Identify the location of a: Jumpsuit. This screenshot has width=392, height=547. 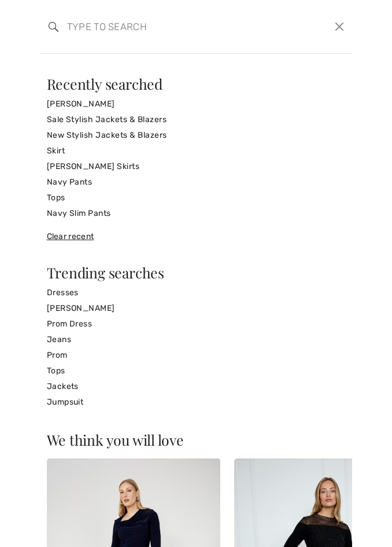
(196, 401).